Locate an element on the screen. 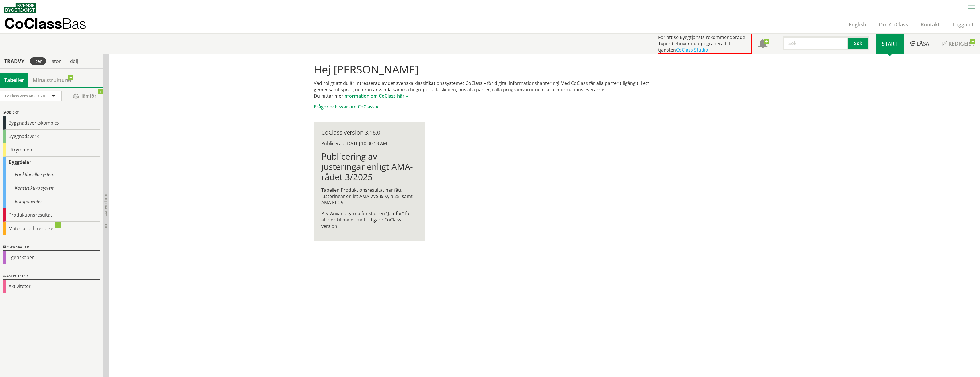 Image resolution: width=980 pixels, height=377 pixels. span: Dölj trädvy is located at coordinates (106, 205).